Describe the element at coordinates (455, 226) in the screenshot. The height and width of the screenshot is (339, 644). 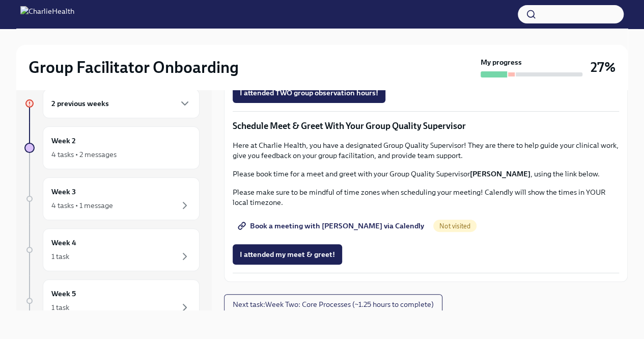
I see `span: Not visited` at that location.